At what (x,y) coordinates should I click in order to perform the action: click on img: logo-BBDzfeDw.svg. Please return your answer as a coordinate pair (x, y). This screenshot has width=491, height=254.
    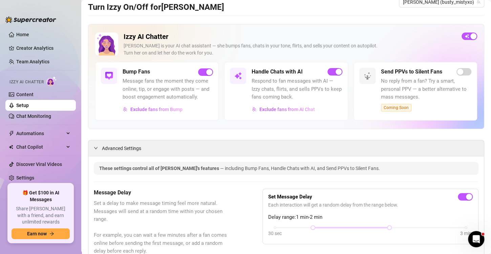
    Looking at the image, I should click on (31, 20).